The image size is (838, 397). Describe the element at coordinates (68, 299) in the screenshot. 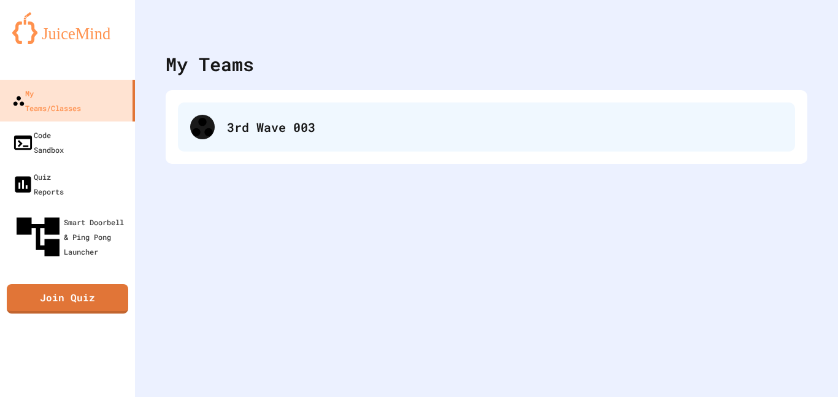

I see `a: Join Quiz` at that location.